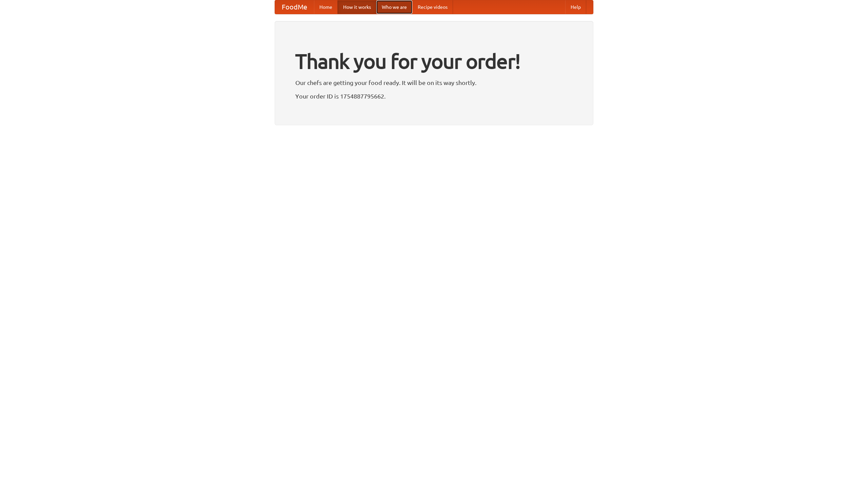  I want to click on a: Home, so click(326, 7).